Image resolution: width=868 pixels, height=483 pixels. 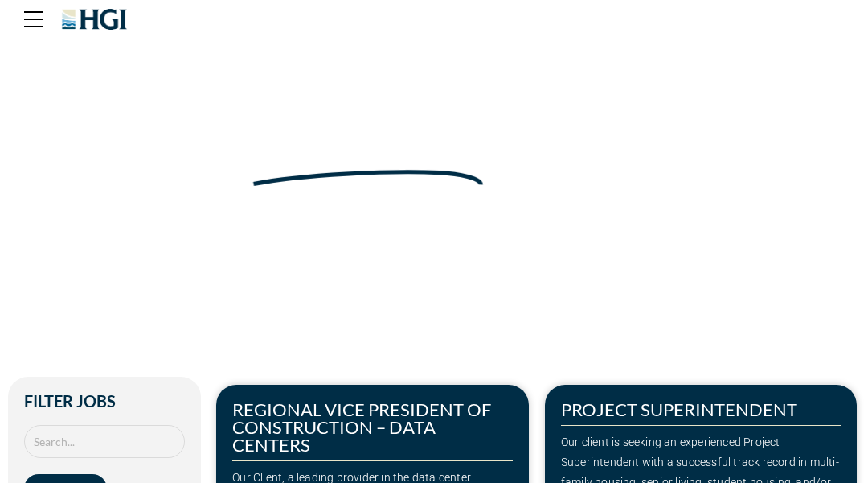 I want to click on span: Make Your, so click(x=124, y=151).